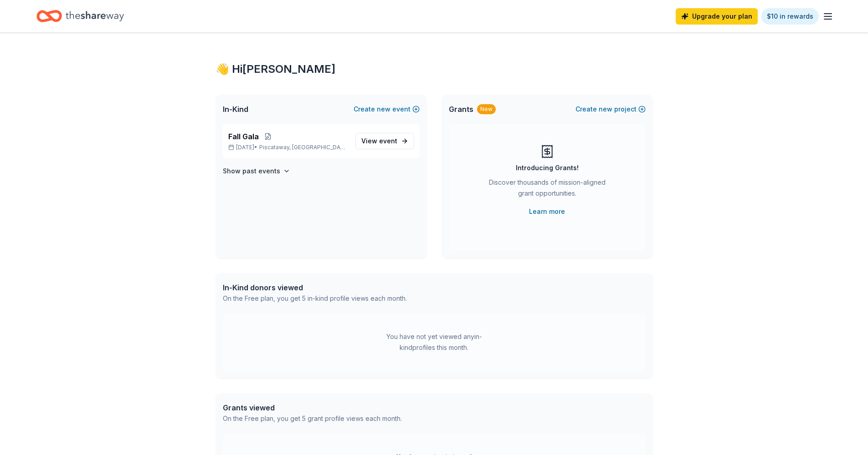  I want to click on div: You have not yet viewed any in-kind profiles this month., so click(434, 342).